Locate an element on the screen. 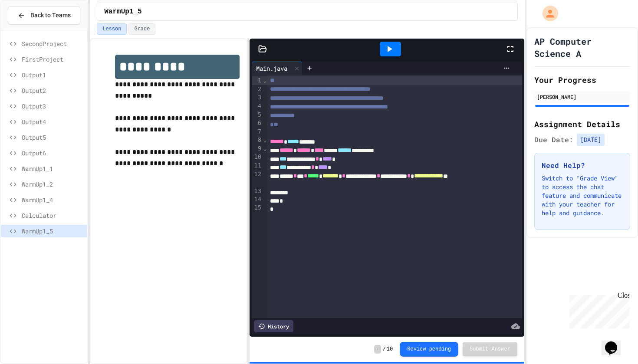 The image size is (638, 364). span: FirstProject is located at coordinates (52, 59).